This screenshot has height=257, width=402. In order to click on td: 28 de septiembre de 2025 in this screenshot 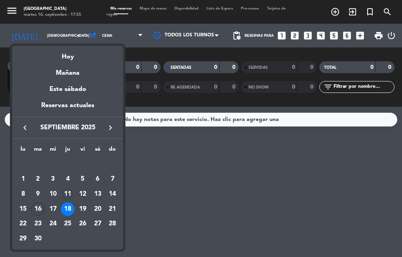, I will do `click(113, 224)`.